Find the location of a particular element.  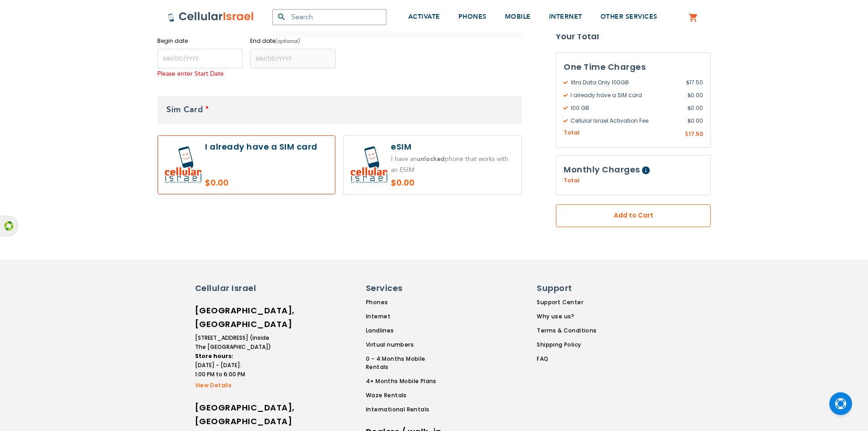

span: Help is located at coordinates (645, 170).